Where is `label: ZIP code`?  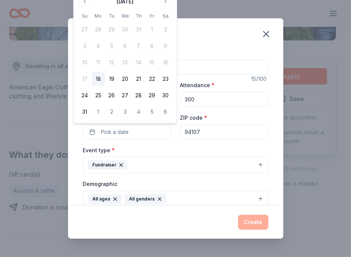
label: ZIP code is located at coordinates (194, 118).